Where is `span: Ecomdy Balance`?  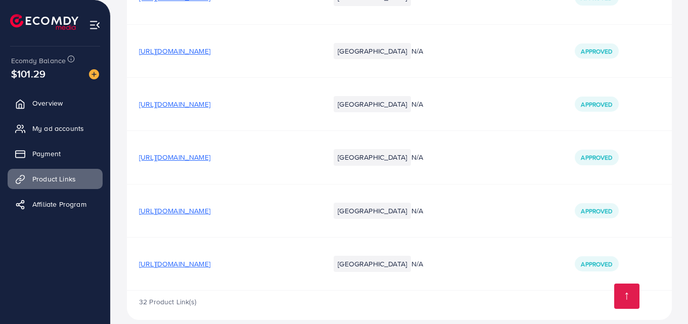 span: Ecomdy Balance is located at coordinates (38, 61).